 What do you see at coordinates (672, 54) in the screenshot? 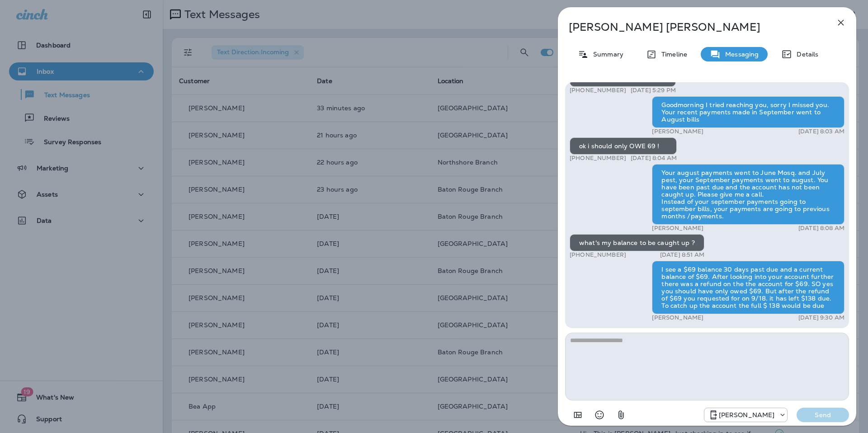
I see `p: Timeline` at bounding box center [672, 54].